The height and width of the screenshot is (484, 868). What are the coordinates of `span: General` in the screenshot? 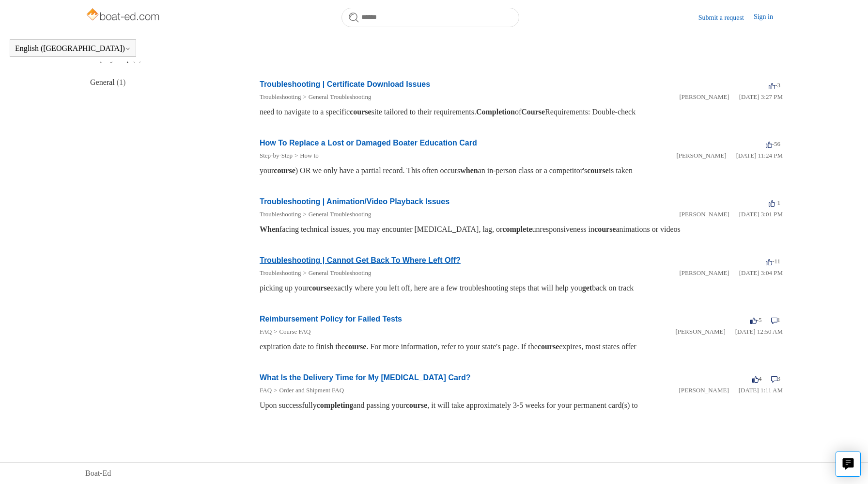 It's located at (102, 82).